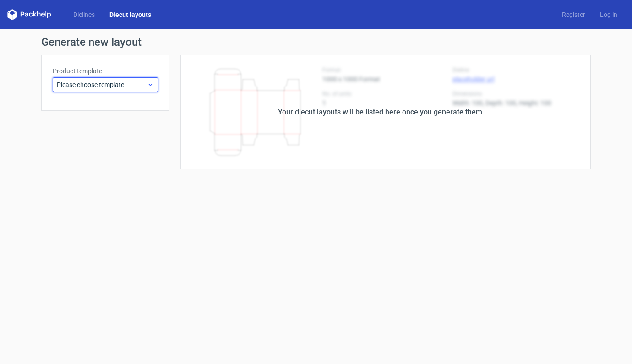 The image size is (632, 364). Describe the element at coordinates (609, 14) in the screenshot. I see `a: Log in` at that location.